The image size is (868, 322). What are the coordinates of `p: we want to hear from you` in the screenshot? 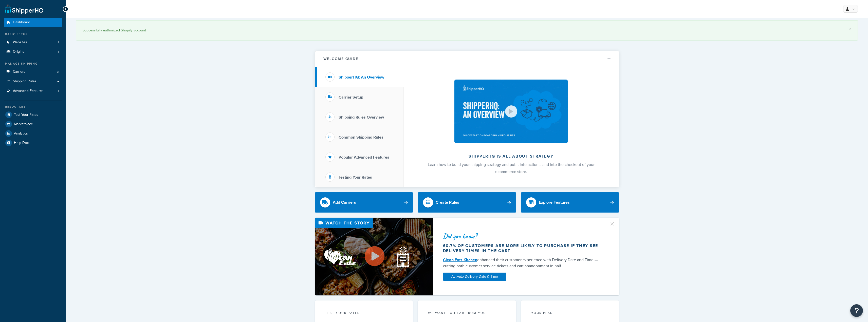 It's located at (467, 313).